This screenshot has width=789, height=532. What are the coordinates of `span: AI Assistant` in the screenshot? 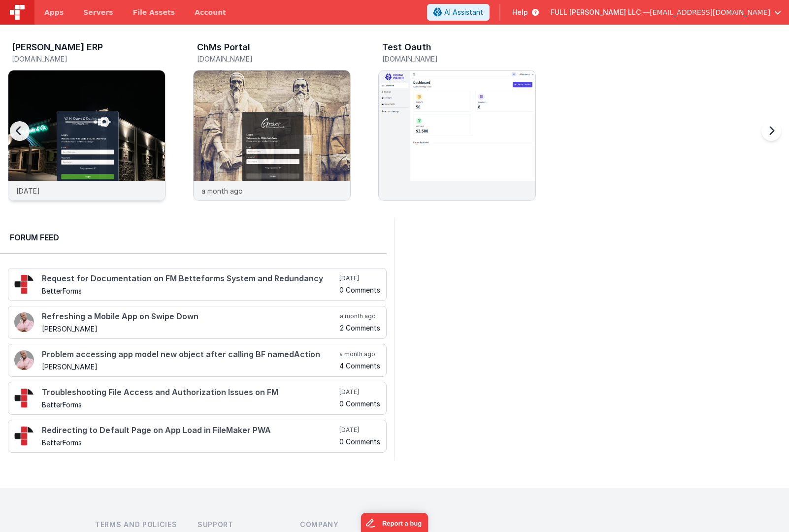 It's located at (463, 12).